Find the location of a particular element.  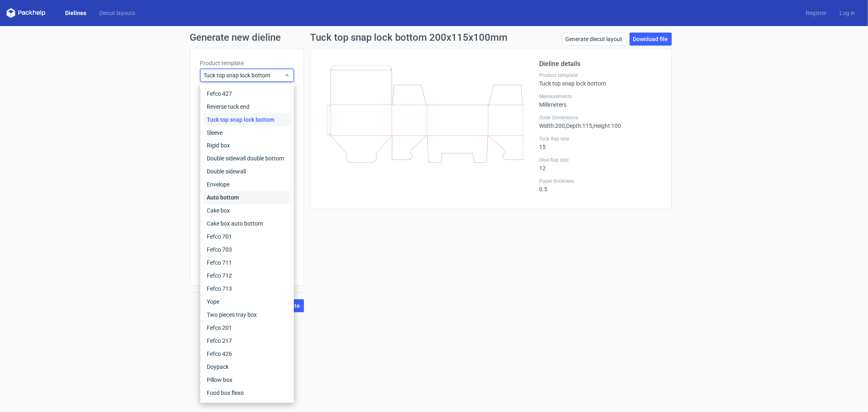

div: Fefco 427 is located at coordinates (247, 94).